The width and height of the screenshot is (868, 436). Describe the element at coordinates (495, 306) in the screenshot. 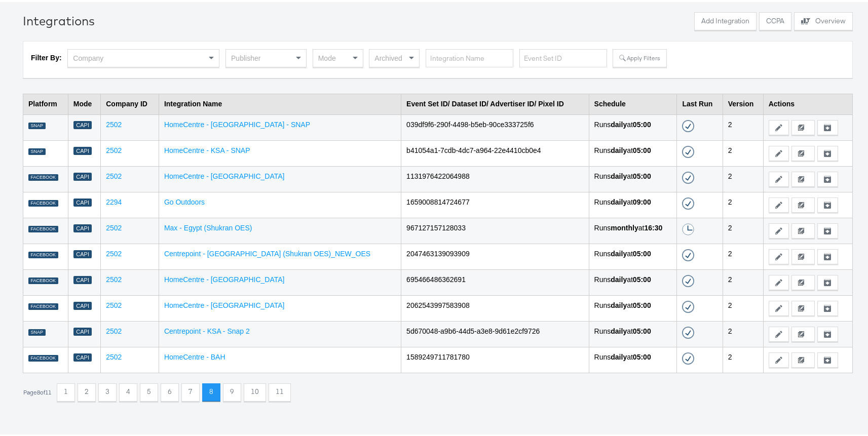

I see `td: 2062543997583908` at that location.